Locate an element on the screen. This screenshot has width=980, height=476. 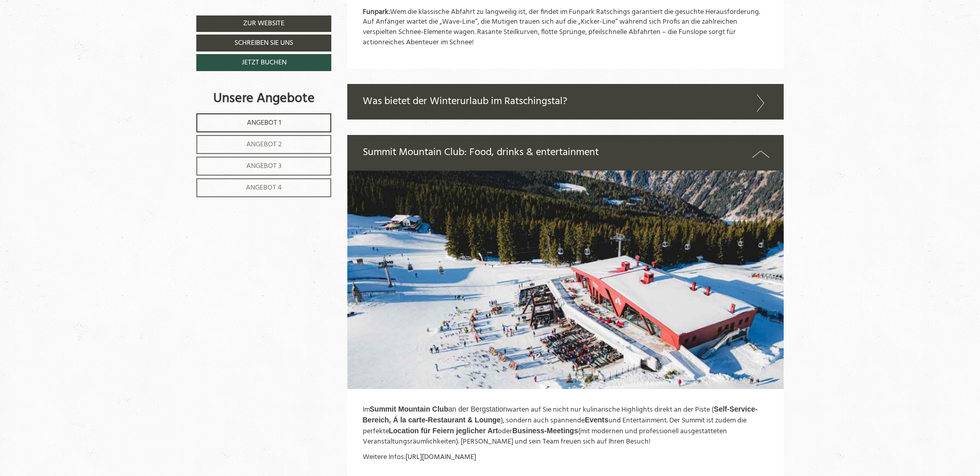
span: an der Bergstation is located at coordinates (478, 409).